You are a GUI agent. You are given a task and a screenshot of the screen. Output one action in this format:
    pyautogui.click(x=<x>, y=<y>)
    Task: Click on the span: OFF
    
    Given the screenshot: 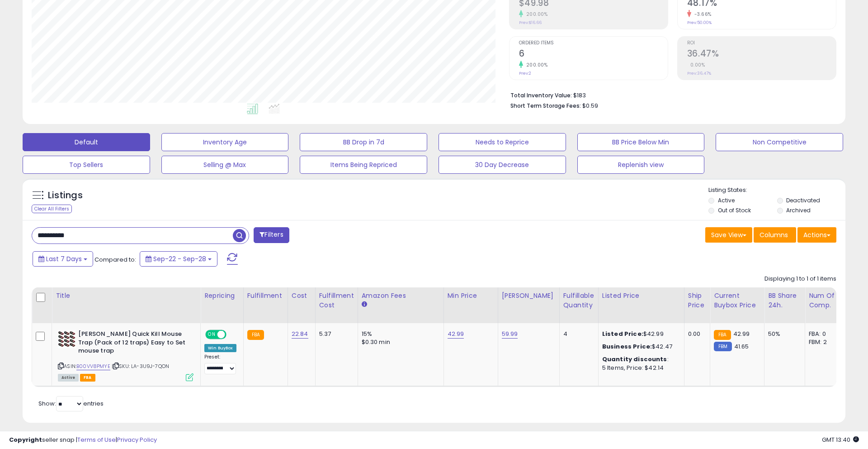 What is the action you would take?
    pyautogui.click(x=232, y=334)
    